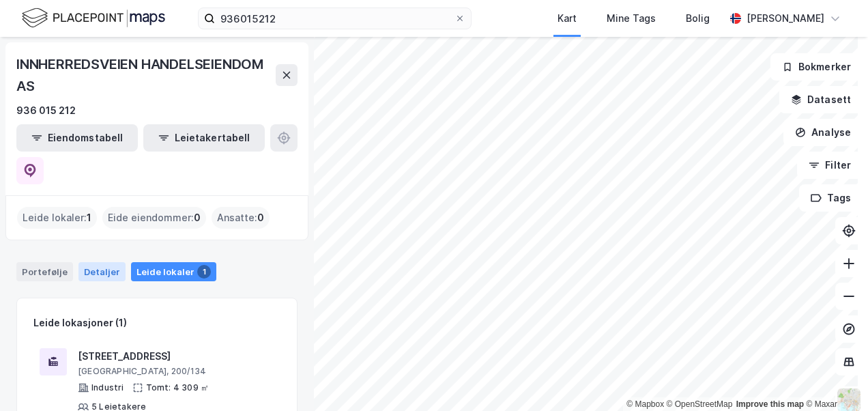  I want to click on input: Søk på adresse, matrikkel, gårdeiere, leietakere eller personer, so click(335, 19).